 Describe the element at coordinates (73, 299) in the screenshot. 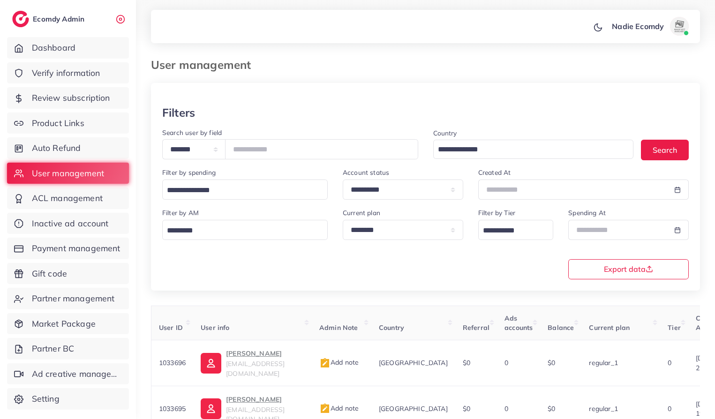

I see `span: Partner management` at that location.